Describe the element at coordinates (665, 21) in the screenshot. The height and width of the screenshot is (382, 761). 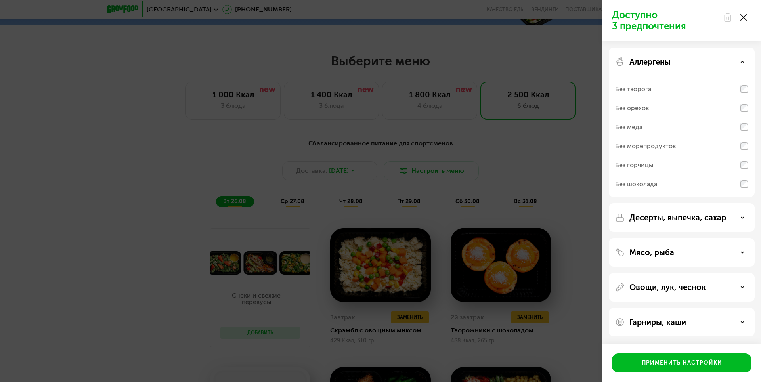
I see `p: Доступно 3 предпочтения` at that location.